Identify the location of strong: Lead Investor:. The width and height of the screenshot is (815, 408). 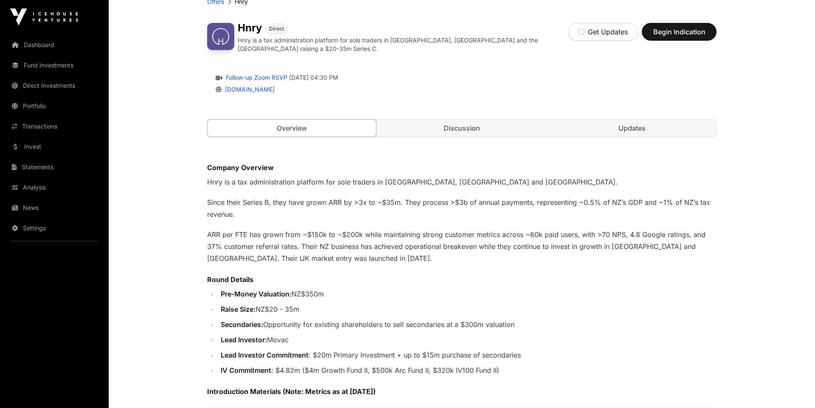
(244, 340).